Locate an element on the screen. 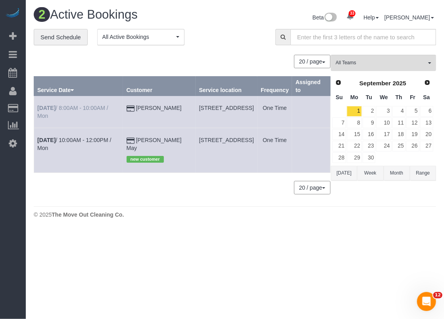 The width and height of the screenshot is (444, 319). span: 2 is located at coordinates (42, 14).